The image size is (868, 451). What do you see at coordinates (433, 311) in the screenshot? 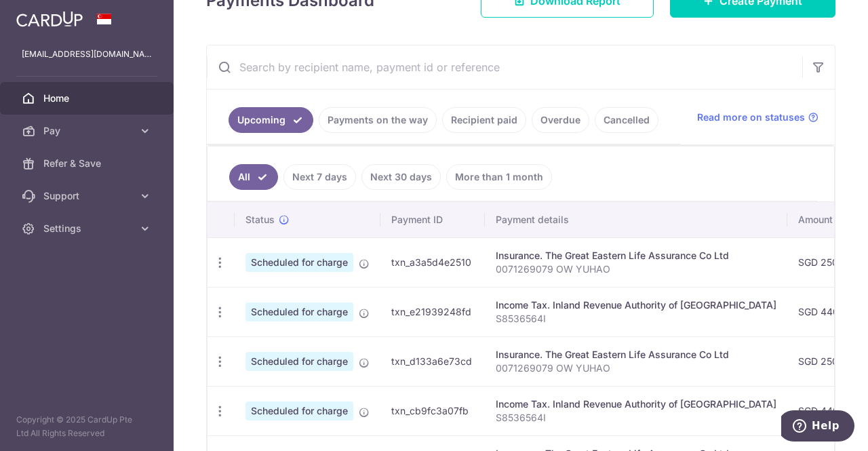
I see `td: txn_e21939248fd` at bounding box center [433, 311].